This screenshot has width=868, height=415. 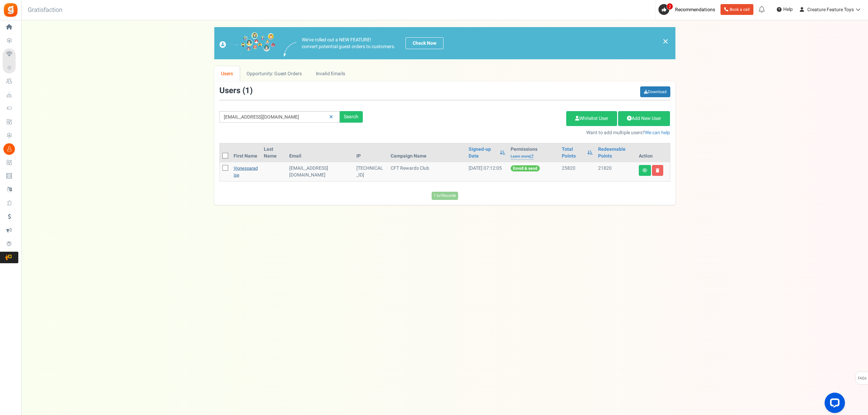 I want to click on th: Permissions, so click(x=534, y=153).